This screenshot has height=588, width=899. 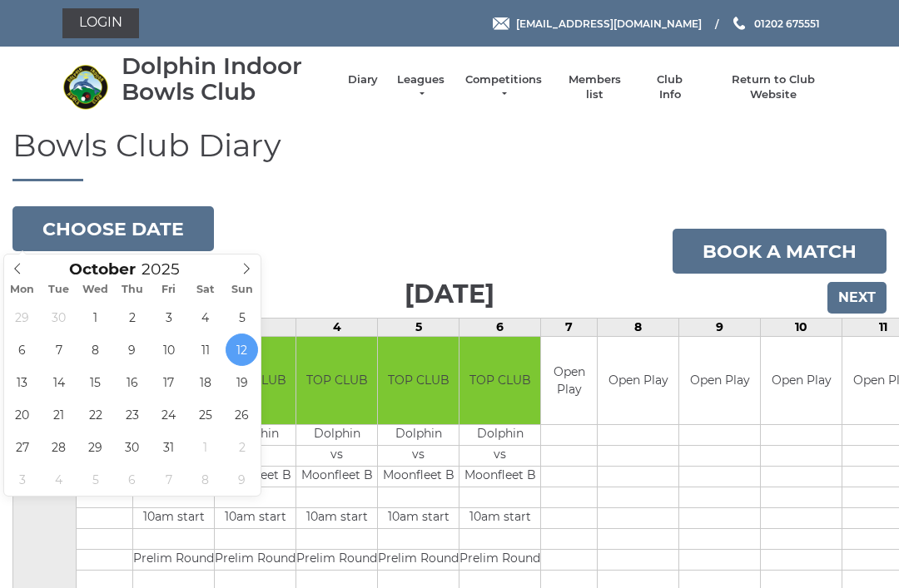 What do you see at coordinates (132, 317) in the screenshot?
I see `span: October 2, 2025` at bounding box center [132, 317].